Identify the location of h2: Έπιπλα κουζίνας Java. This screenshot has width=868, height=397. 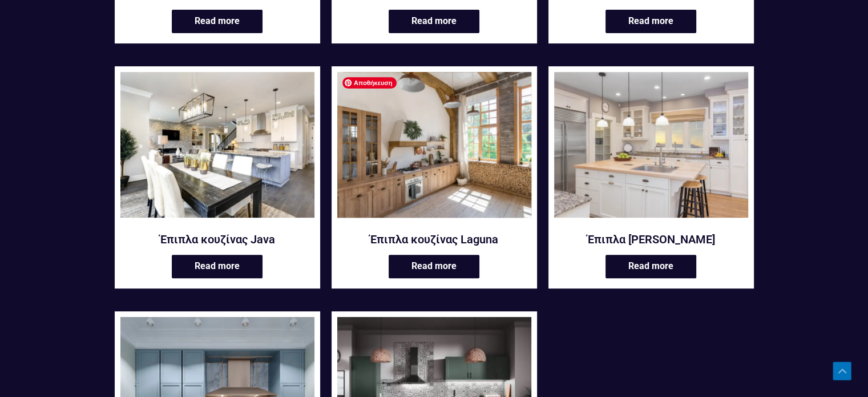
(217, 240).